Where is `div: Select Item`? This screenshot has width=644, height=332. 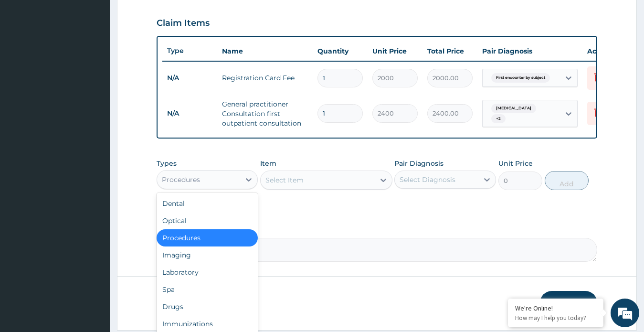
div: Select Item is located at coordinates (284, 180).